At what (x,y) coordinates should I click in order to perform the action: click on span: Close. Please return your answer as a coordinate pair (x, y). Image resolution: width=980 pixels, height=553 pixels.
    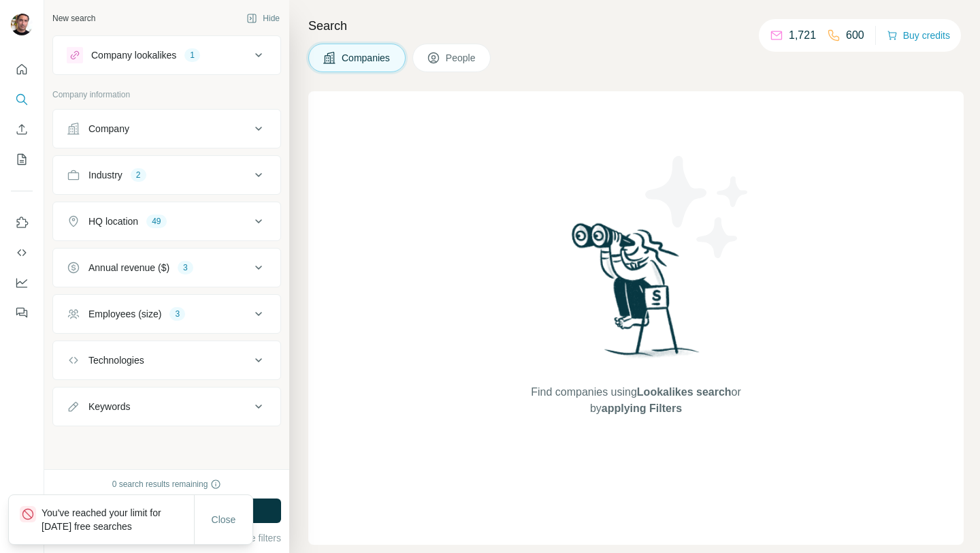
    Looking at the image, I should click on (224, 519).